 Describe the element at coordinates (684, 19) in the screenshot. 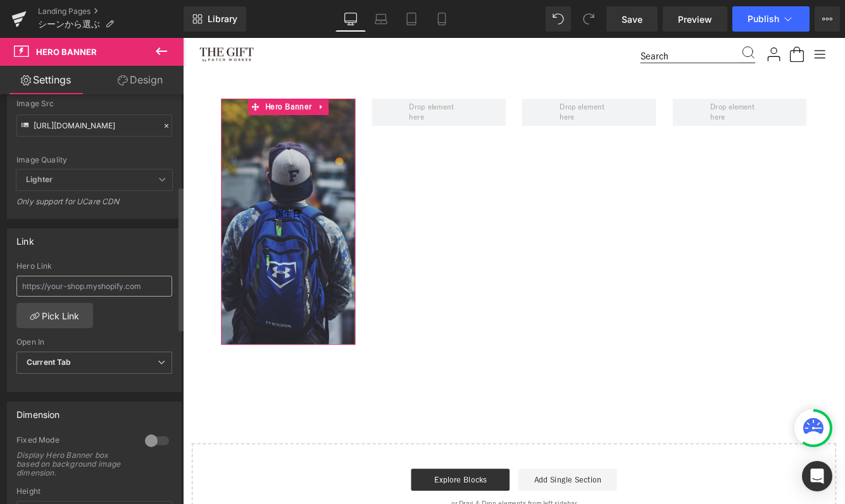

I see `a: LOGIN` at that location.